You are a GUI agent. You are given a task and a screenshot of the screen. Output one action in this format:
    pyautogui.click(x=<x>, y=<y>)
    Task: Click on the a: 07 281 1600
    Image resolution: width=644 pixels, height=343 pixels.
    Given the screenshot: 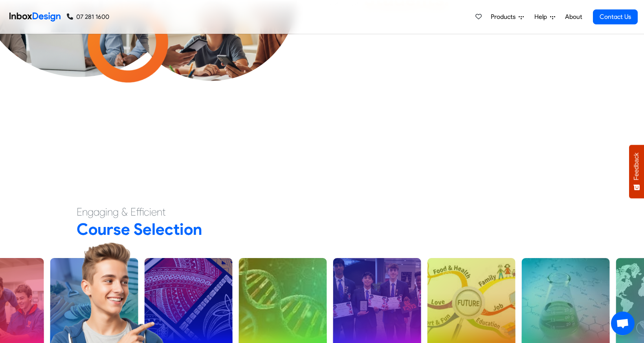 What is the action you would take?
    pyautogui.click(x=88, y=17)
    